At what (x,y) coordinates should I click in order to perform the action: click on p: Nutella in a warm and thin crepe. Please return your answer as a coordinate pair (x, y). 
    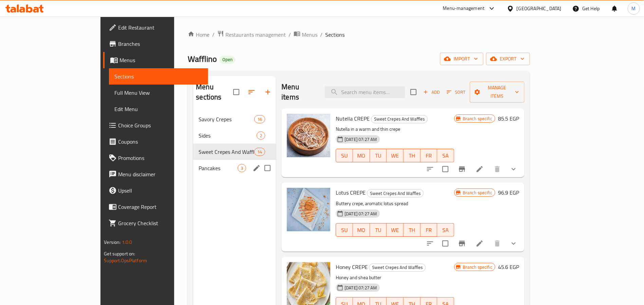
    Looking at the image, I should click on (395, 129).